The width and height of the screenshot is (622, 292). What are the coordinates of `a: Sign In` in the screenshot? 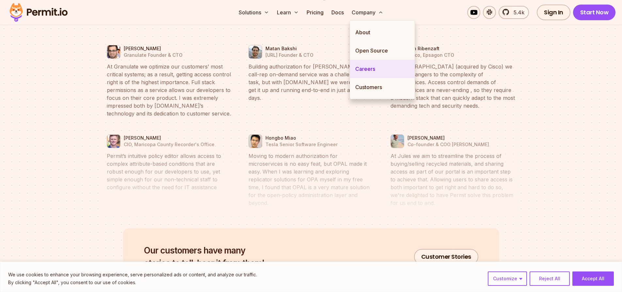 It's located at (554, 12).